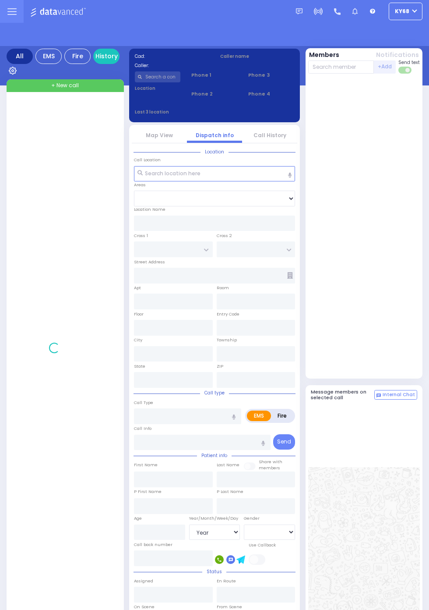 The height and width of the screenshot is (610, 429). What do you see at coordinates (106, 56) in the screenshot?
I see `a: History` at bounding box center [106, 56].